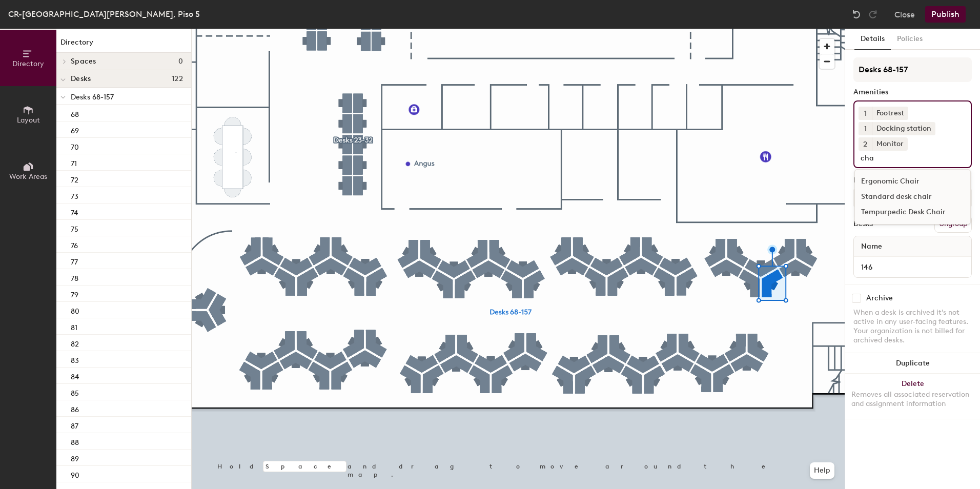 The image size is (980, 489). What do you see at coordinates (912, 363) in the screenshot?
I see `button: Duplicate` at bounding box center [912, 363].